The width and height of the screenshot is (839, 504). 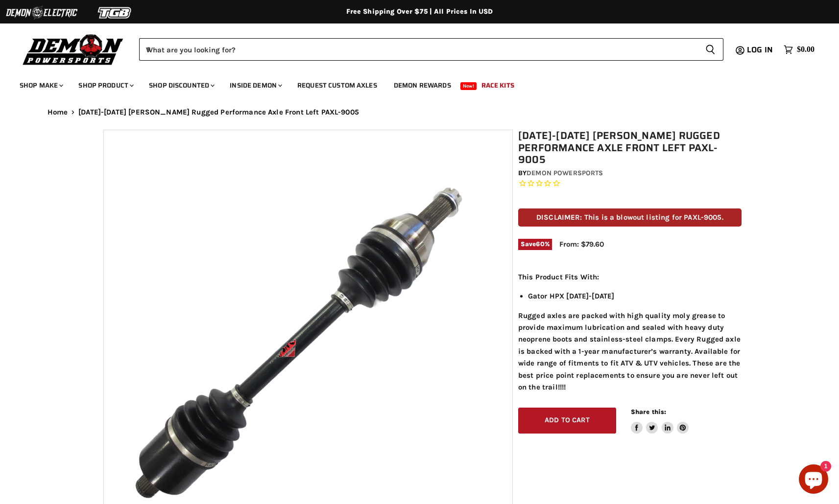 What do you see at coordinates (630, 183) in the screenshot?
I see `span: Rated 0.0 out of 5 stars 0 reviews` at bounding box center [630, 183].